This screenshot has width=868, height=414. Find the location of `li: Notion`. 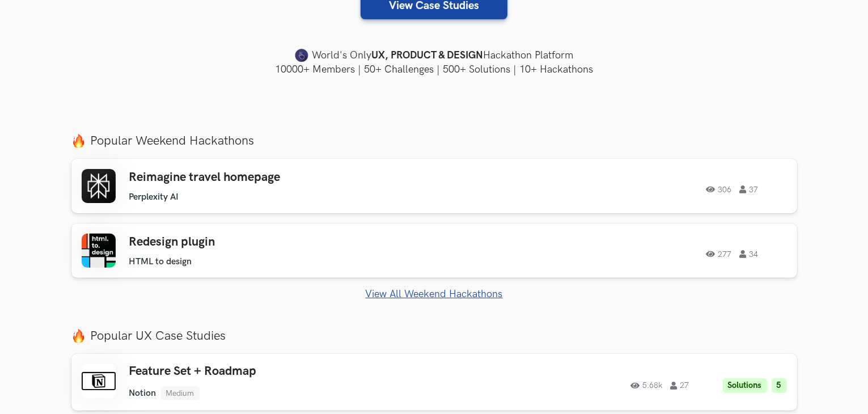

li: Notion is located at coordinates (143, 393).